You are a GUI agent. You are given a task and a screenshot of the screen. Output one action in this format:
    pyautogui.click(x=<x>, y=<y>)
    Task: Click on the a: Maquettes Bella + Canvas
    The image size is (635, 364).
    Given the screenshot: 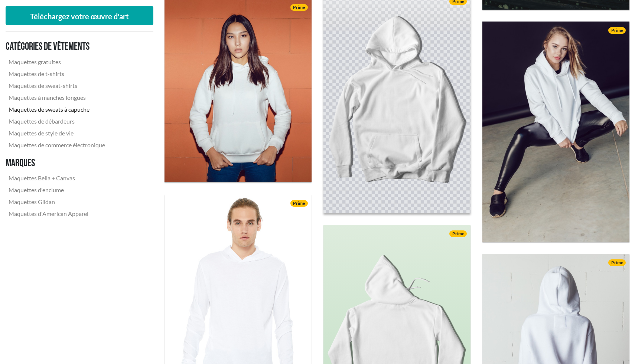 What is the action you would take?
    pyautogui.click(x=57, y=178)
    